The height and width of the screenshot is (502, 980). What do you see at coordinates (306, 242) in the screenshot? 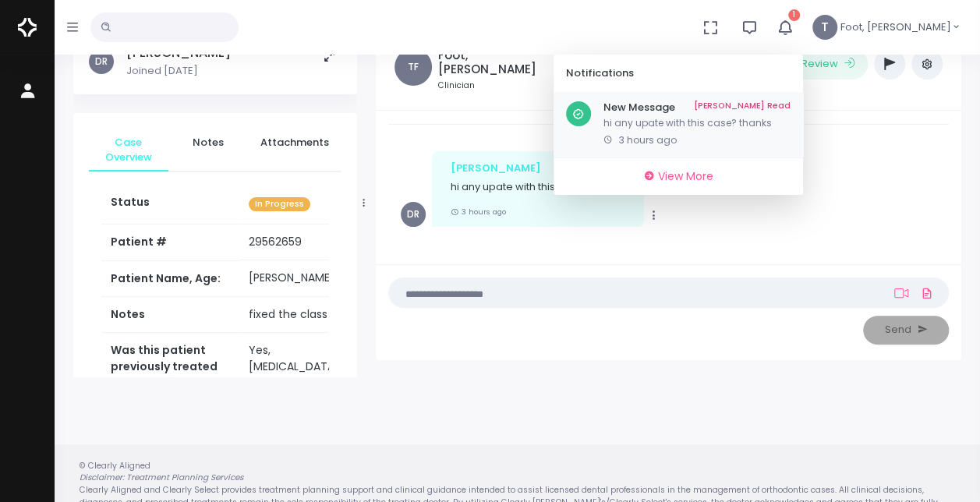
I see `td: 29562659` at bounding box center [306, 242].